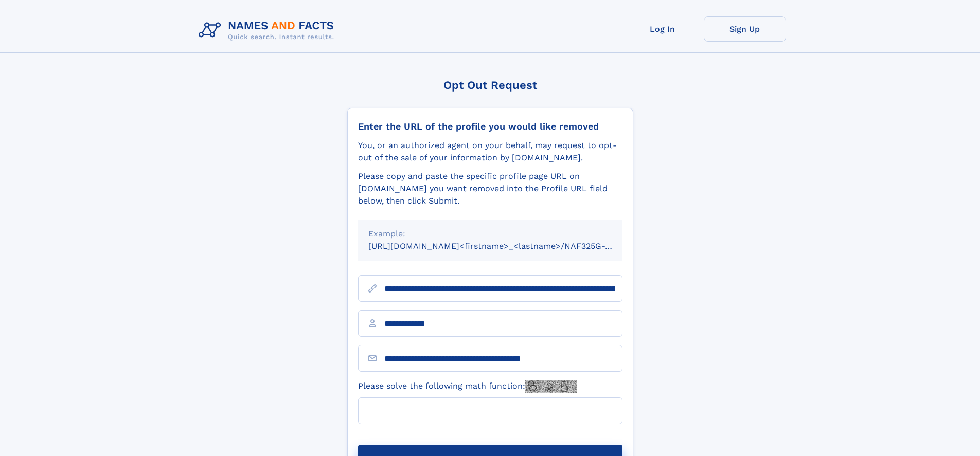 The image size is (980, 456). Describe the element at coordinates (490, 127) in the screenshot. I see `div: Enter the URL of the profile you would like removed` at that location.